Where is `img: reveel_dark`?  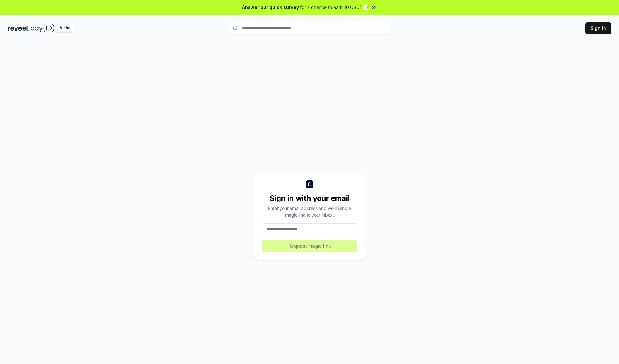
img: reveel_dark is located at coordinates (19, 28).